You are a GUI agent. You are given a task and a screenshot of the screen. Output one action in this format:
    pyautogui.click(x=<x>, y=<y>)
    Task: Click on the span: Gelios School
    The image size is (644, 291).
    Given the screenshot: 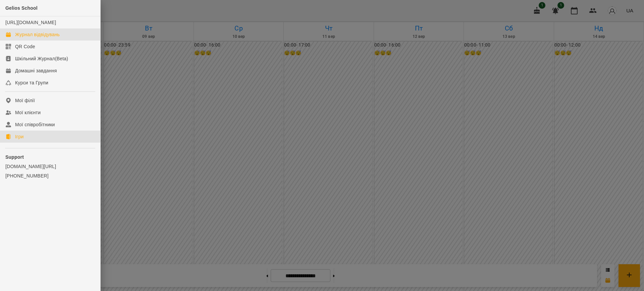 What is the action you would take?
    pyautogui.click(x=21, y=8)
    